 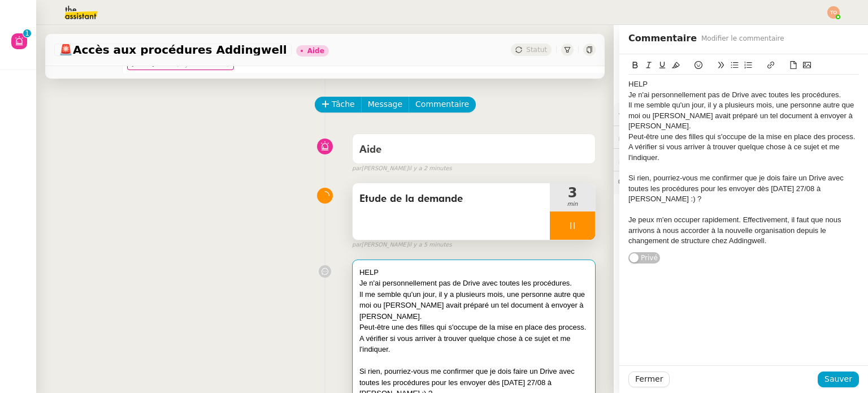 I want to click on span: Tâche, so click(x=343, y=104).